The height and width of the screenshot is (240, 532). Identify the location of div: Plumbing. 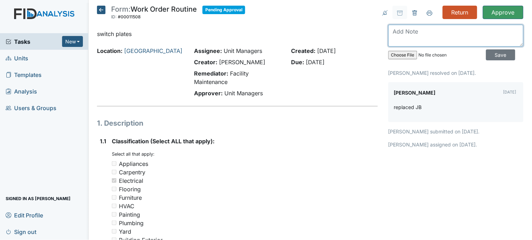
(131, 223).